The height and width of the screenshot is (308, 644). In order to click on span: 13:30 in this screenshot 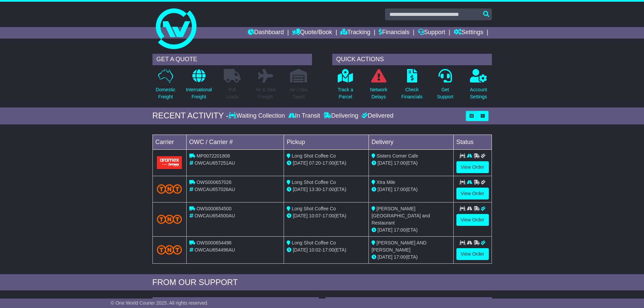, I will do `click(315, 189)`.